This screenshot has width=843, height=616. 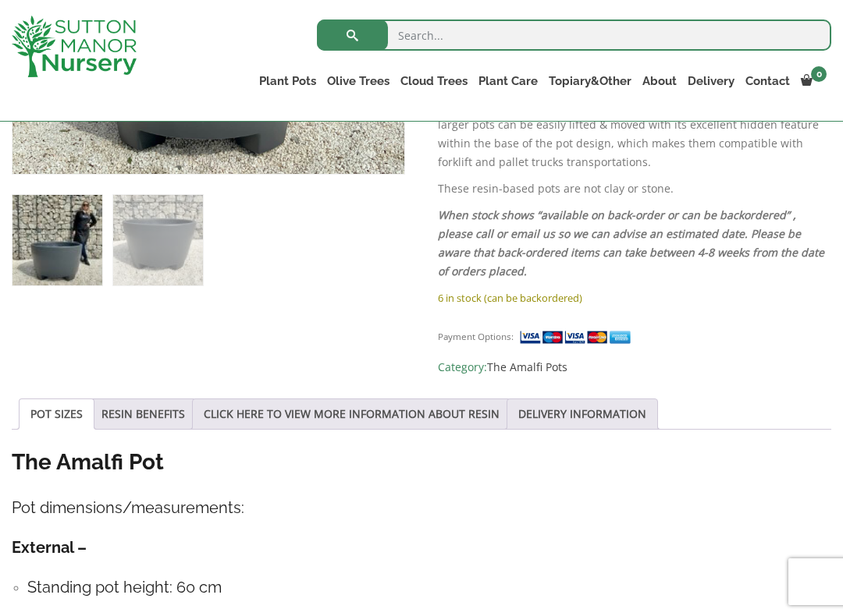 What do you see at coordinates (57, 240) in the screenshot?
I see `img: The Amalfi Pot 100 Colour Charcoal` at bounding box center [57, 240].